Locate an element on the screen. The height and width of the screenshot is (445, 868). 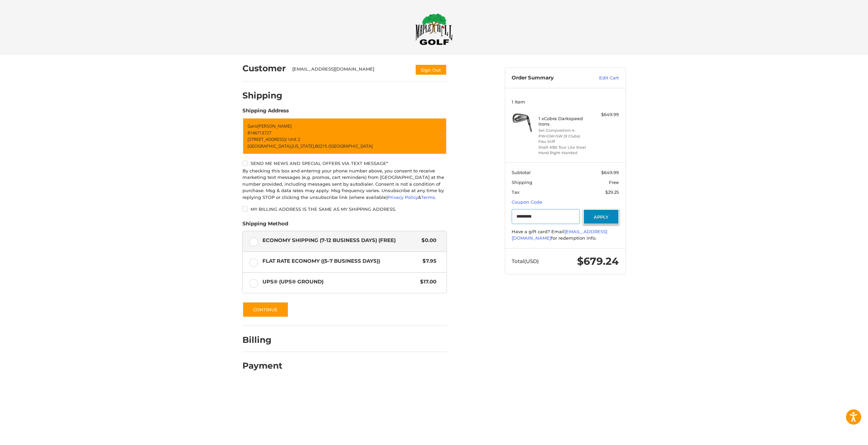
h2: Shipping is located at coordinates (263, 95).